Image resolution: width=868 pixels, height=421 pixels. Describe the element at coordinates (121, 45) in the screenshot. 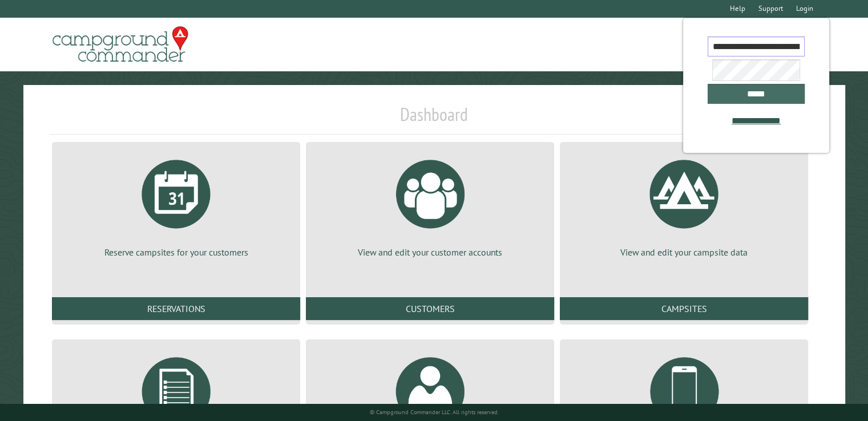

I see `img: Campground Commander` at that location.